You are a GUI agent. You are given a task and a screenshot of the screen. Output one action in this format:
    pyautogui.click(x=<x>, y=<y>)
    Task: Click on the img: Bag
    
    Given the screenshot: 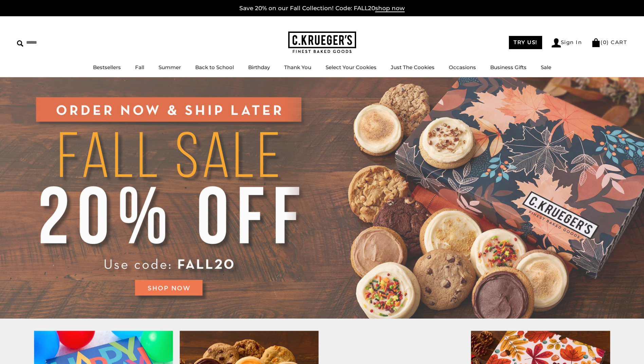 What is the action you would take?
    pyautogui.click(x=596, y=43)
    